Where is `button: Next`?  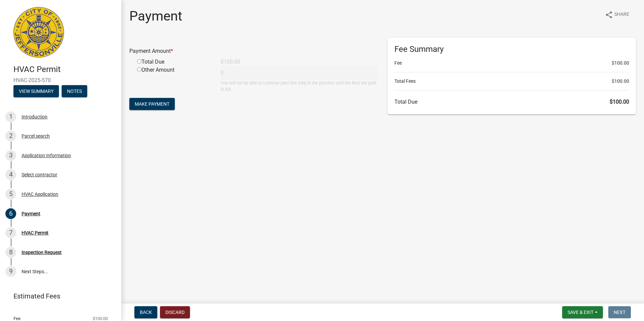 button: Next is located at coordinates (620, 312).